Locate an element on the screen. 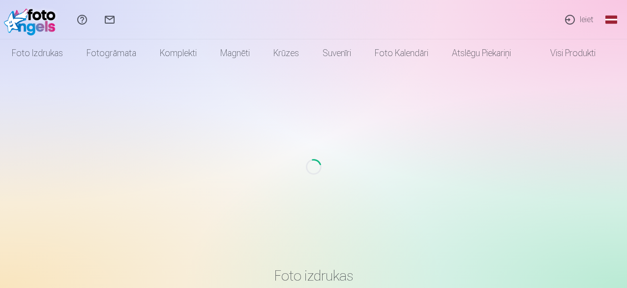 This screenshot has height=288, width=627. img: /fa1 is located at coordinates (32, 20).